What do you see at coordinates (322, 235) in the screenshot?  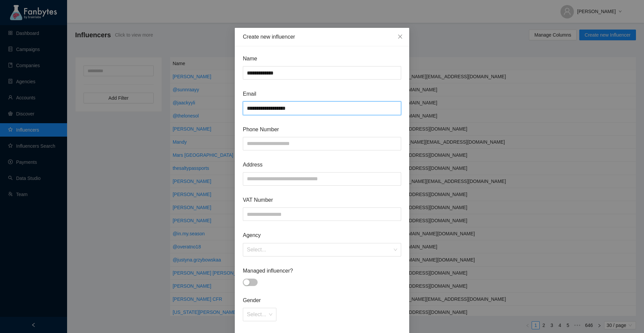 I see `span: Agency` at bounding box center [322, 235].